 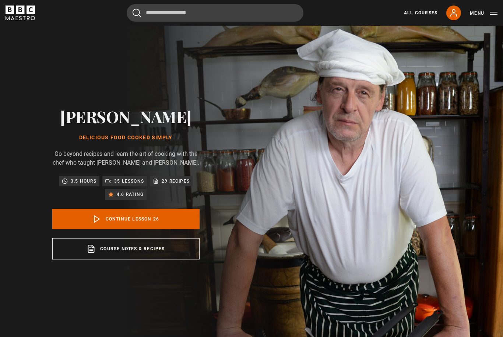 What do you see at coordinates (175, 181) in the screenshot?
I see `p: 29 recipes` at bounding box center [175, 181].